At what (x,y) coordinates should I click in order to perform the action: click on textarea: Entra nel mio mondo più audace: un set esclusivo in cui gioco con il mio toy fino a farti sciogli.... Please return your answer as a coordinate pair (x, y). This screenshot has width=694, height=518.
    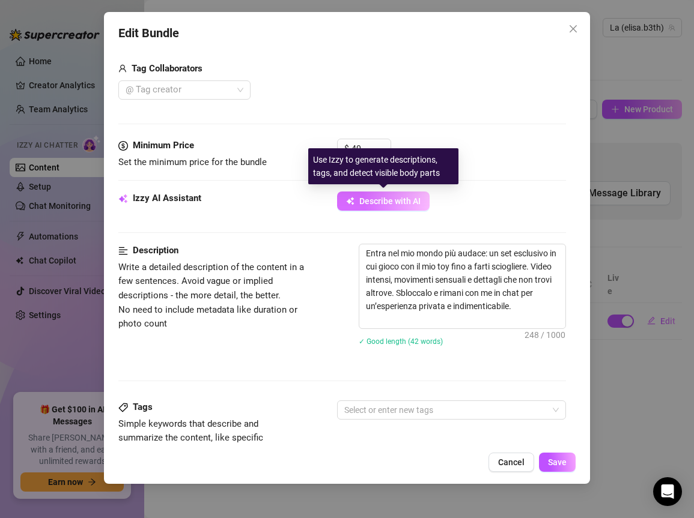
    Looking at the image, I should click on (462, 287).